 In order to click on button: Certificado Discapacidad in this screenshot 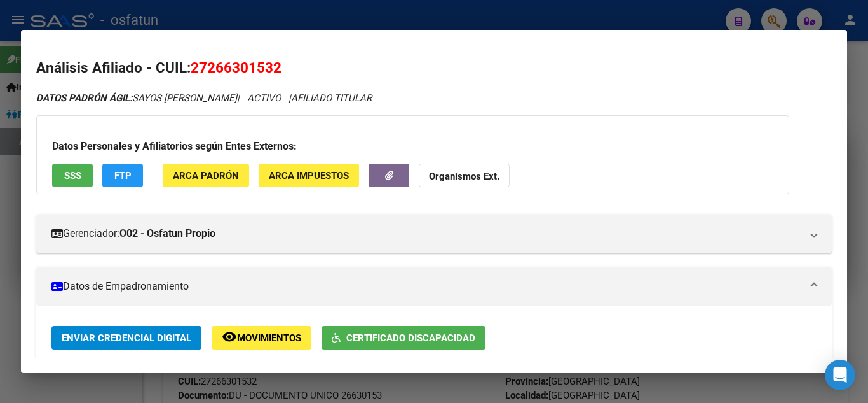, I will do `click(403, 337)`.